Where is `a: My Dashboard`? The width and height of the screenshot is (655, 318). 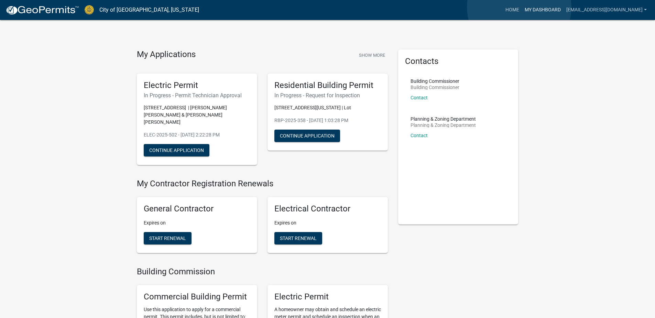 a: My Dashboard is located at coordinates (542, 10).